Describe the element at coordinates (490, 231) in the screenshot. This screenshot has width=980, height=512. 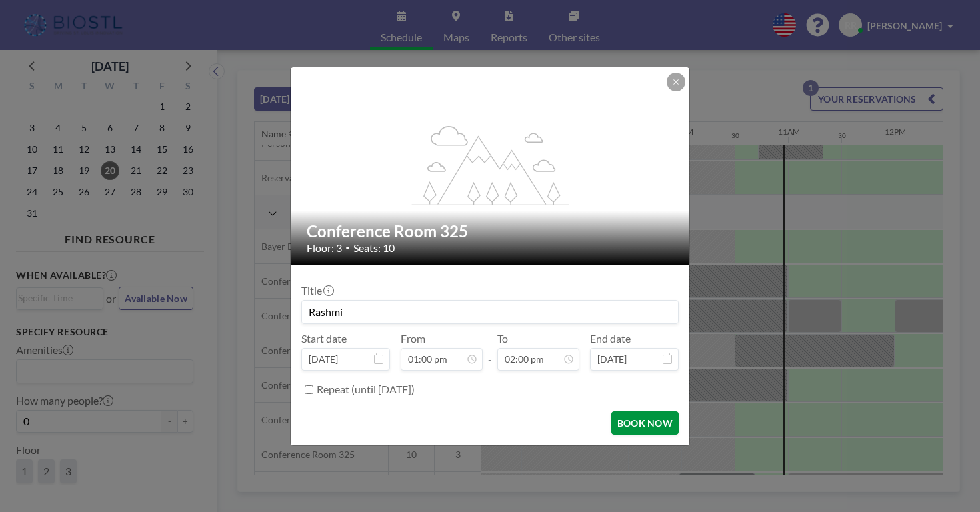
I see `h2: Conference Room 325` at that location.